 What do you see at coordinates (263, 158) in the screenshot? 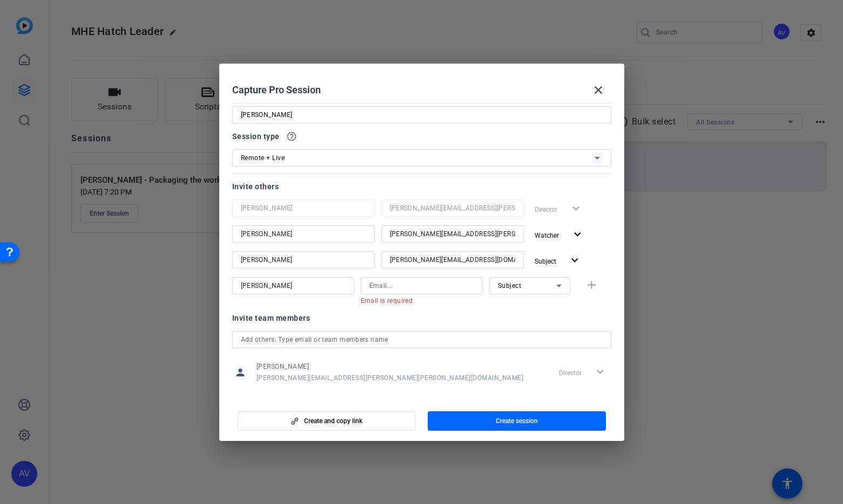
I see `span: Remote + Live` at bounding box center [263, 158].